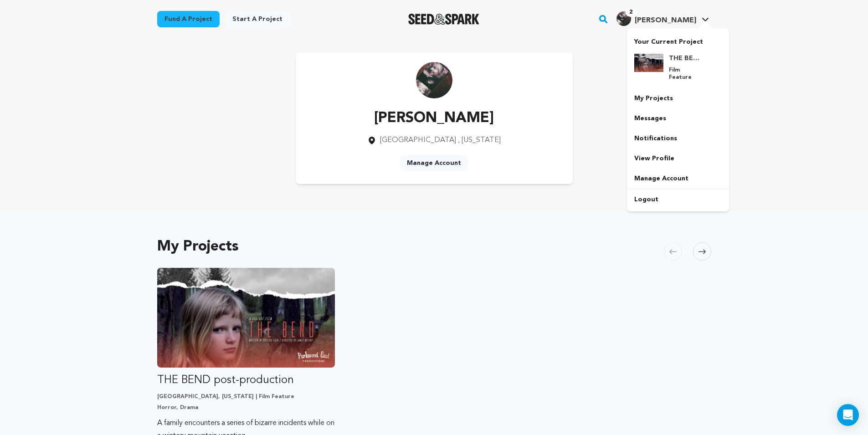  I want to click on a: My Projects, so click(678, 99).